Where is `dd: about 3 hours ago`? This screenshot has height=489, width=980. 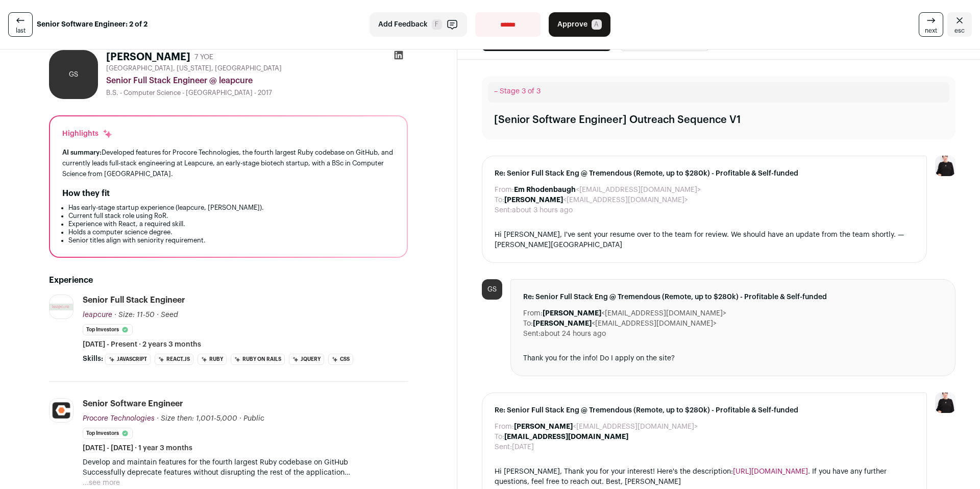 dd: about 3 hours ago is located at coordinates (542, 210).